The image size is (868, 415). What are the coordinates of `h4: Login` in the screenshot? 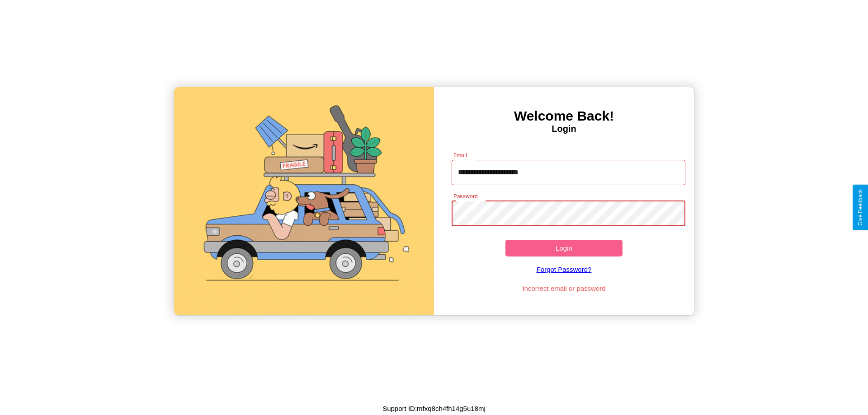 It's located at (564, 129).